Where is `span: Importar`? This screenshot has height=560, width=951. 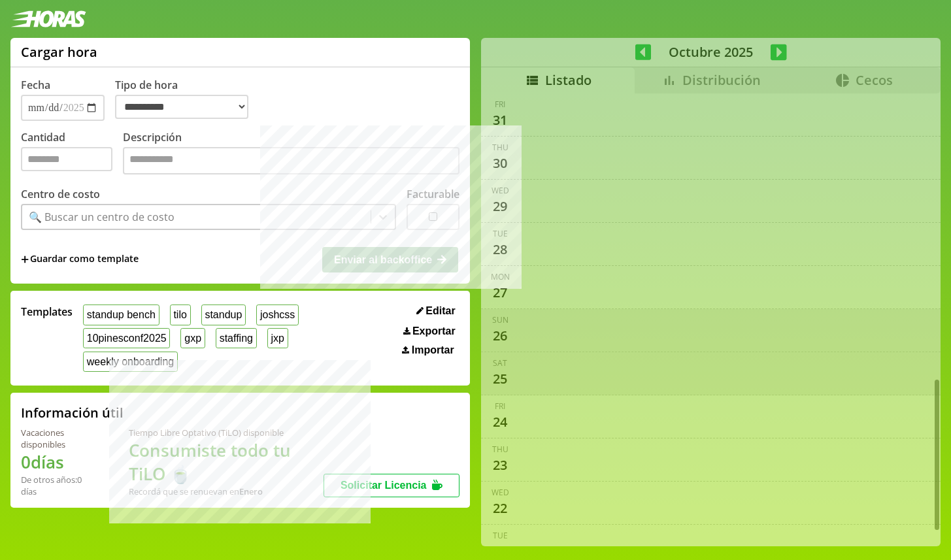 span: Importar is located at coordinates (432, 350).